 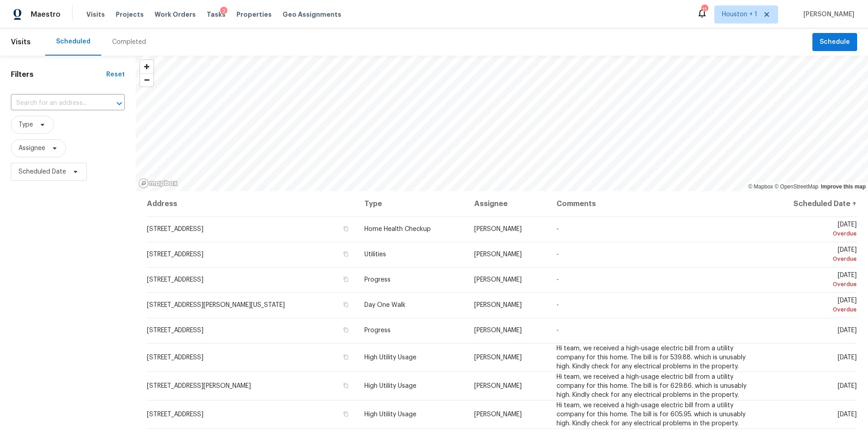 I want to click on span: Zoom in, so click(x=146, y=67).